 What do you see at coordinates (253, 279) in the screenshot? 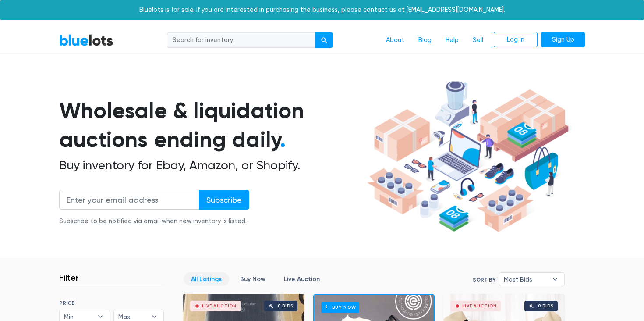
I see `a: Buy Now` at bounding box center [253, 279].